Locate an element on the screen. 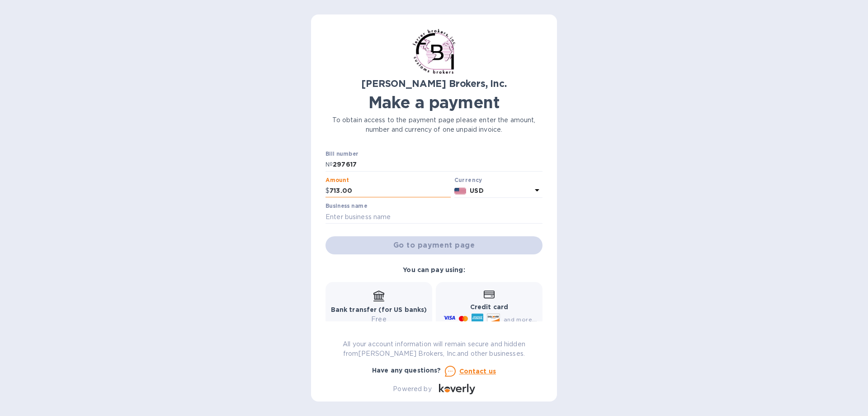 The height and width of the screenshot is (416, 868). b: You can pay using: is located at coordinates (433, 270).